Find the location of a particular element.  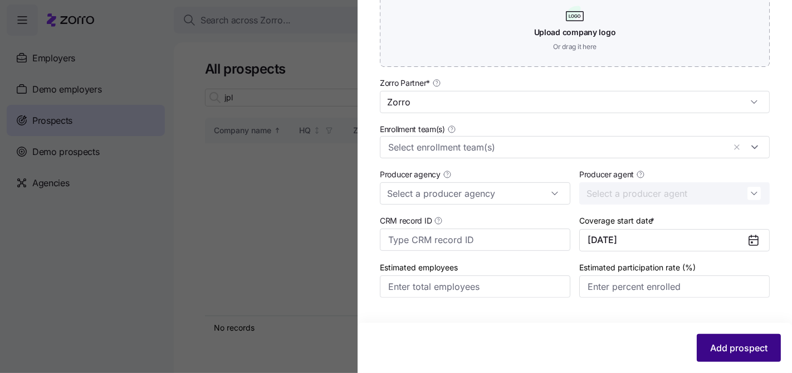

button: Add prospect is located at coordinates (739, 348).